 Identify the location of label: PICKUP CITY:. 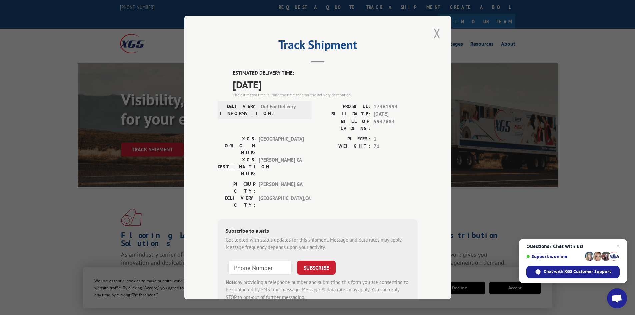
(236, 188).